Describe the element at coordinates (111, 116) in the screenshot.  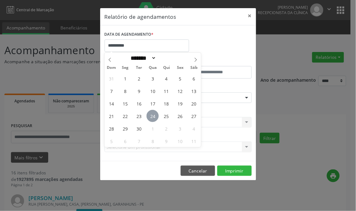
I see `span: Setembro 21, 2025` at that location.